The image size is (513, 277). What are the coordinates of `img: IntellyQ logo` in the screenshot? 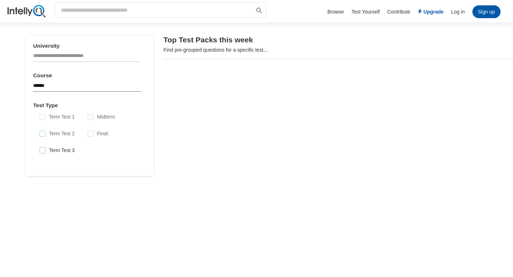 It's located at (26, 11).